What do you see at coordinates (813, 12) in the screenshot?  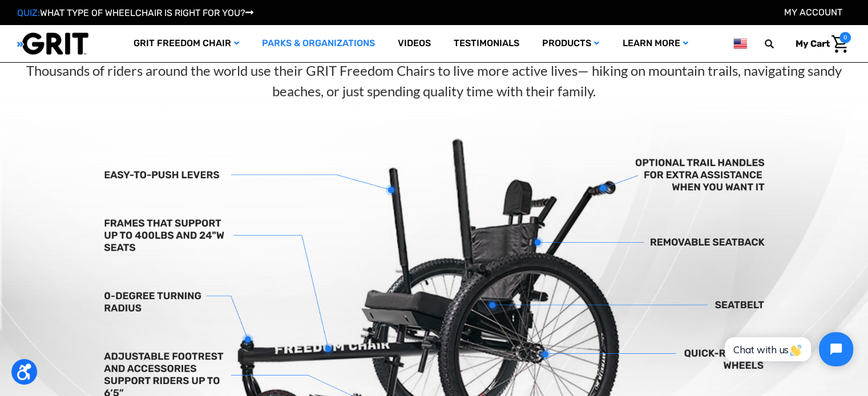 I see `a: Account` at bounding box center [813, 12].